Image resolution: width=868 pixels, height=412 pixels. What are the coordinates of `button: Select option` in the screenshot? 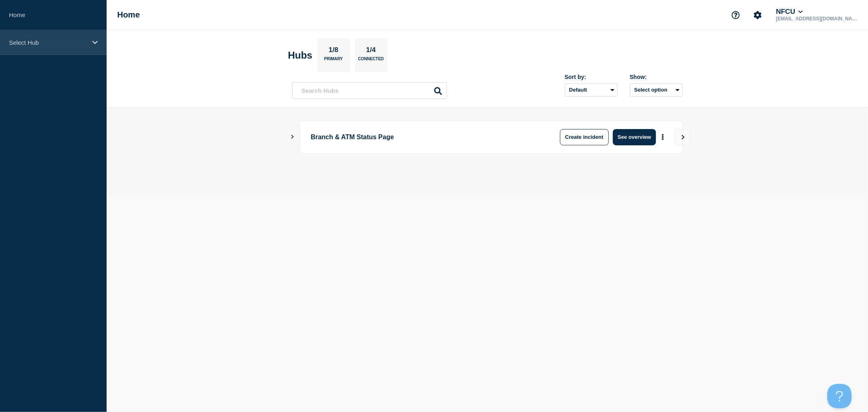 It's located at (656, 90).